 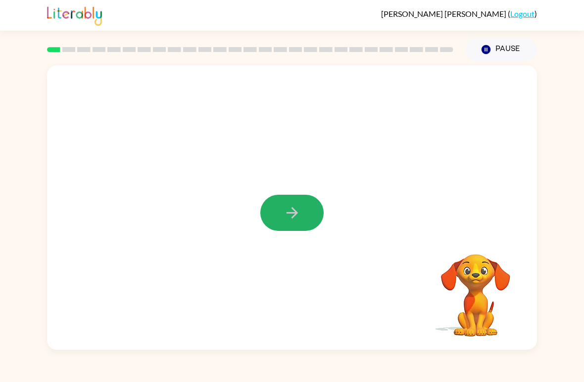 What do you see at coordinates (74, 15) in the screenshot?
I see `img: Literably` at bounding box center [74, 15].